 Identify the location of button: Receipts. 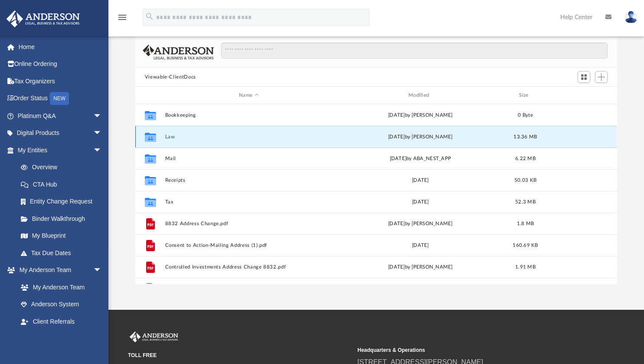
(249, 180).